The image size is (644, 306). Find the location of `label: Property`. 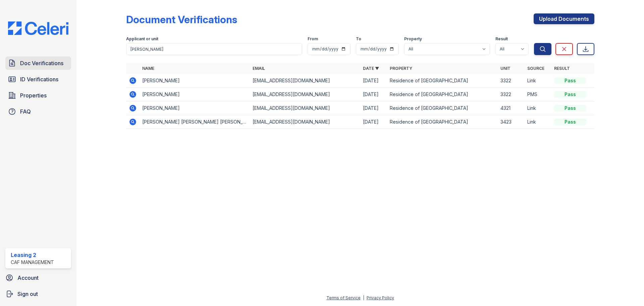

label: Property is located at coordinates (413, 39).